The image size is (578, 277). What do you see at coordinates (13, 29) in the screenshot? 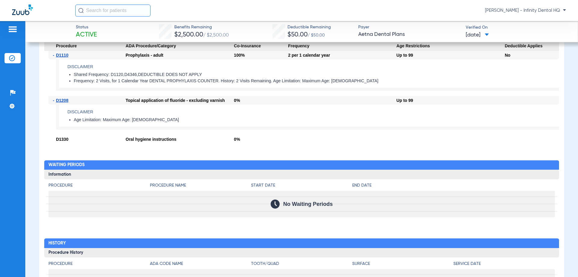
I see `img: hamburger-icon` at bounding box center [13, 29].